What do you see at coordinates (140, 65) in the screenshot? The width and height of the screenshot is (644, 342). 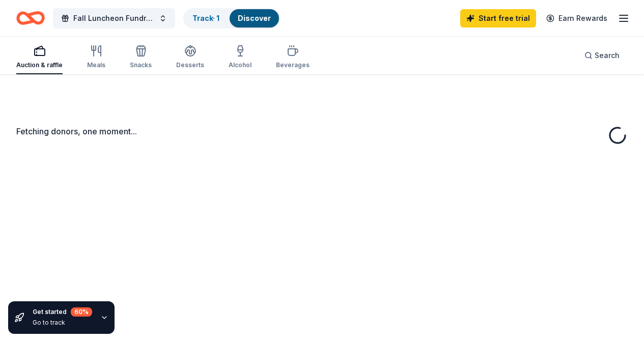 I see `div: Snacks` at bounding box center [140, 65].